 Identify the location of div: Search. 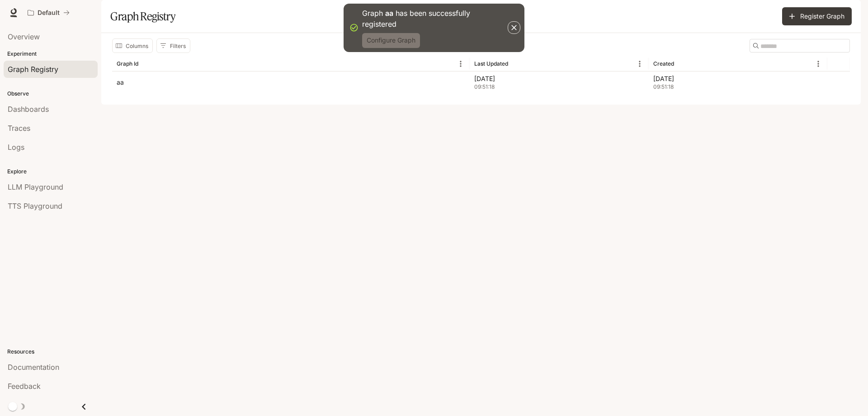
(800, 46).